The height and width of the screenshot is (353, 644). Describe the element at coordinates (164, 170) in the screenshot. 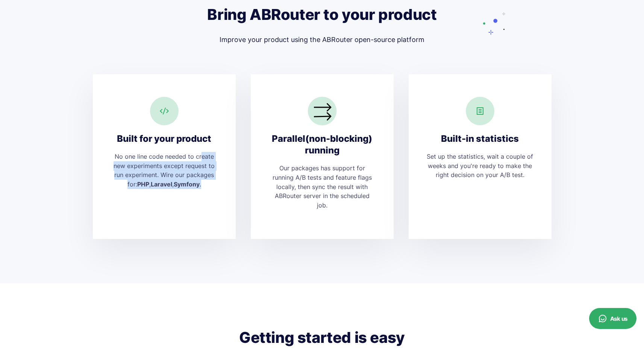

I see `div: No one line code needed to create new experiments except request to run experiment. Wire our pack...` at that location.